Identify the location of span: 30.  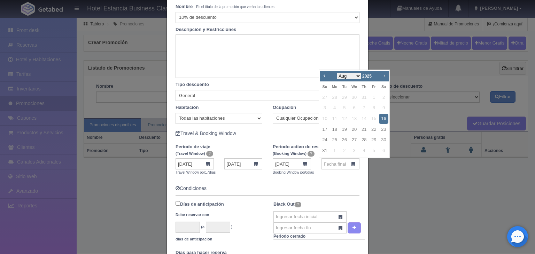
(354, 98).